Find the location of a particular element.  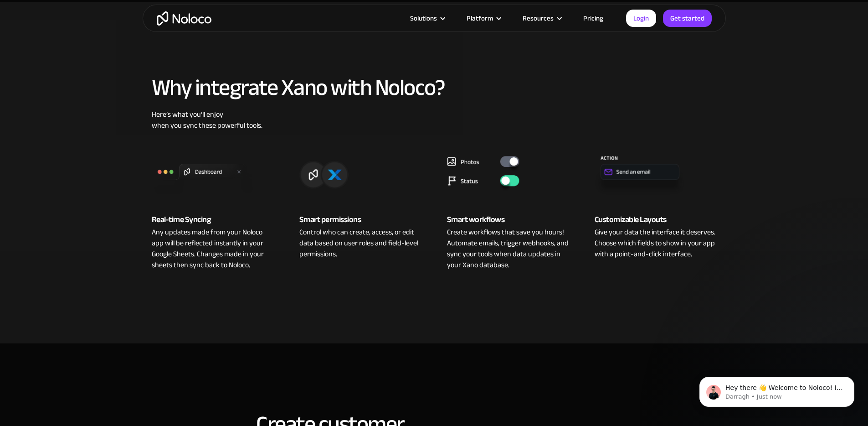

div: Any updates made from your Noloco app will be reflected instantly in your Google Sheets. Changes ... is located at coordinates (213, 249).